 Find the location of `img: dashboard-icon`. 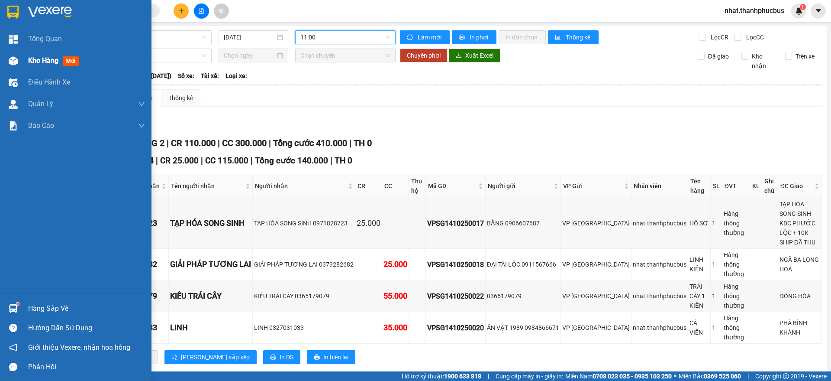

img: dashboard-icon is located at coordinates (13, 39).